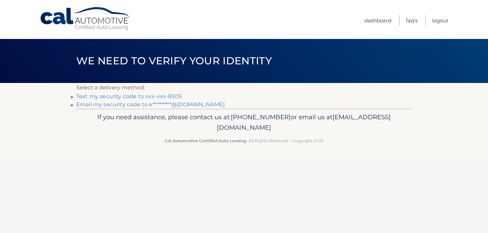  Describe the element at coordinates (440, 20) in the screenshot. I see `a: Logout` at that location.